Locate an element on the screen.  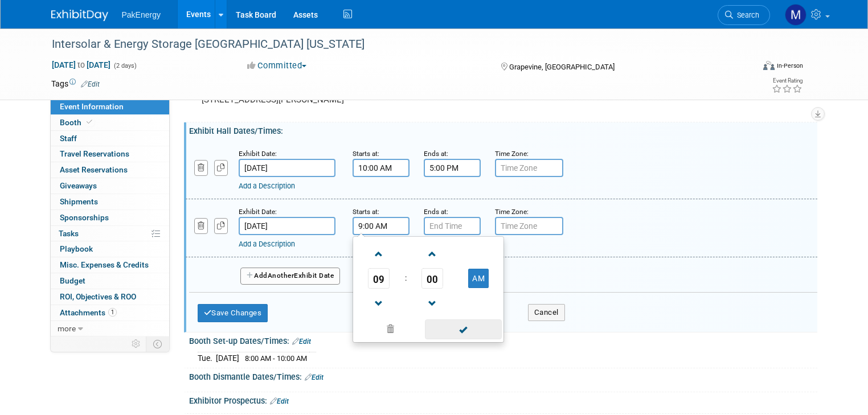
a: Decrement Minute is located at coordinates (432, 303).